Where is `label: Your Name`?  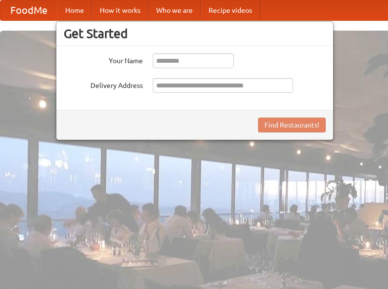 label: Your Name is located at coordinates (103, 59).